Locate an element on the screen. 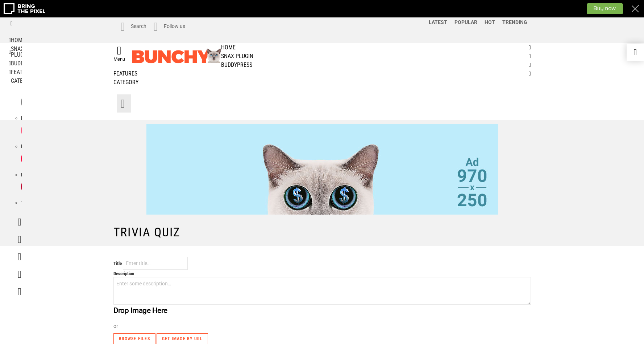  a: Demo switcher is located at coordinates (635, 52).